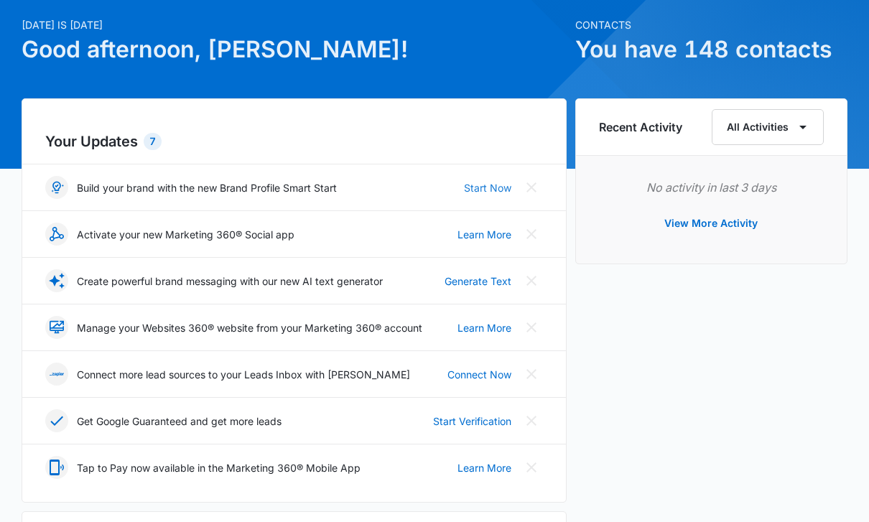 The width and height of the screenshot is (869, 522). Describe the element at coordinates (472, 421) in the screenshot. I see `a: Start Verification` at that location.